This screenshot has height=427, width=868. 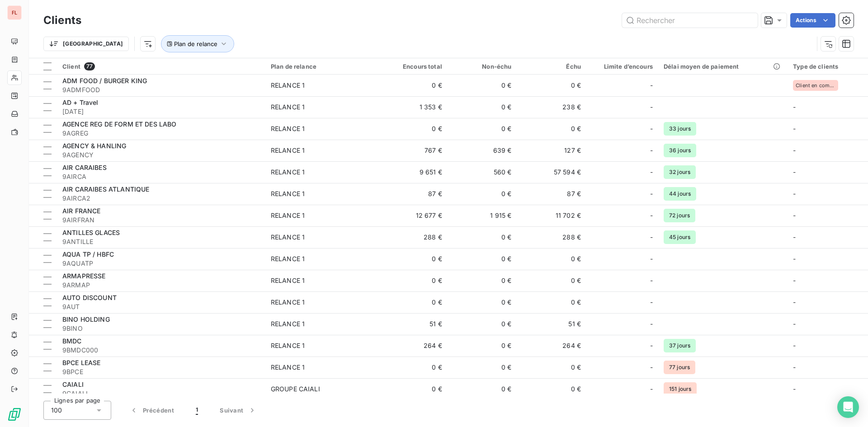 What do you see at coordinates (622, 66) in the screenshot?
I see `div: Limite d’encours` at bounding box center [622, 66].